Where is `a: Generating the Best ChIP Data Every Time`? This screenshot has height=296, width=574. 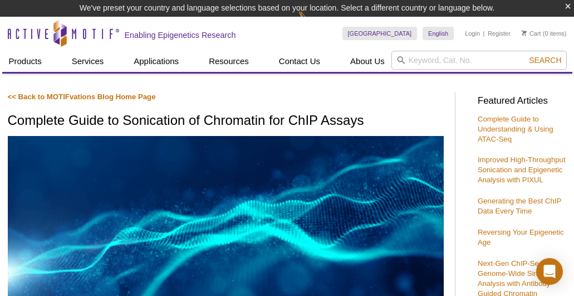
a: Generating the Best ChIP Data Every Time is located at coordinates (520, 206).